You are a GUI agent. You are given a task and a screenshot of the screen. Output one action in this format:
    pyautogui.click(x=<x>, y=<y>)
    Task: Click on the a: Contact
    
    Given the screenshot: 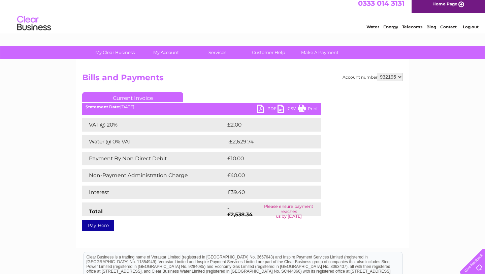 What is the action you would take?
    pyautogui.click(x=448, y=31)
    